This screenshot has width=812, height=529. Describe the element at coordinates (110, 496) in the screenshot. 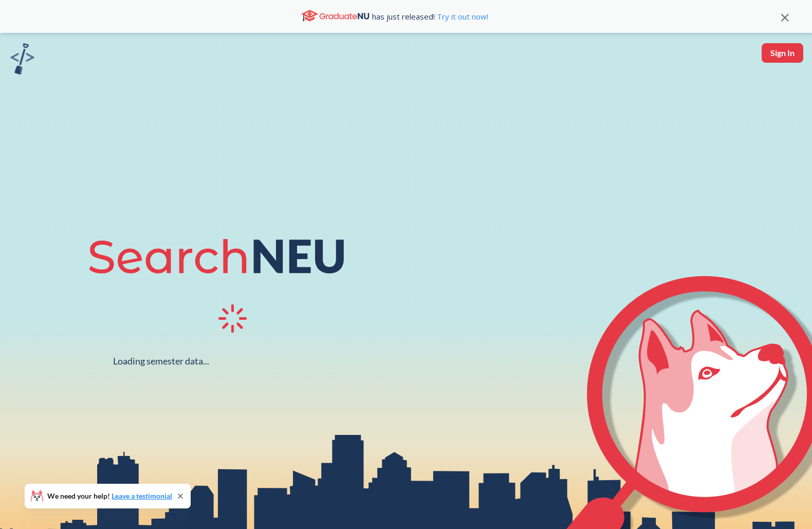

I see `span: We need your help!` at that location.